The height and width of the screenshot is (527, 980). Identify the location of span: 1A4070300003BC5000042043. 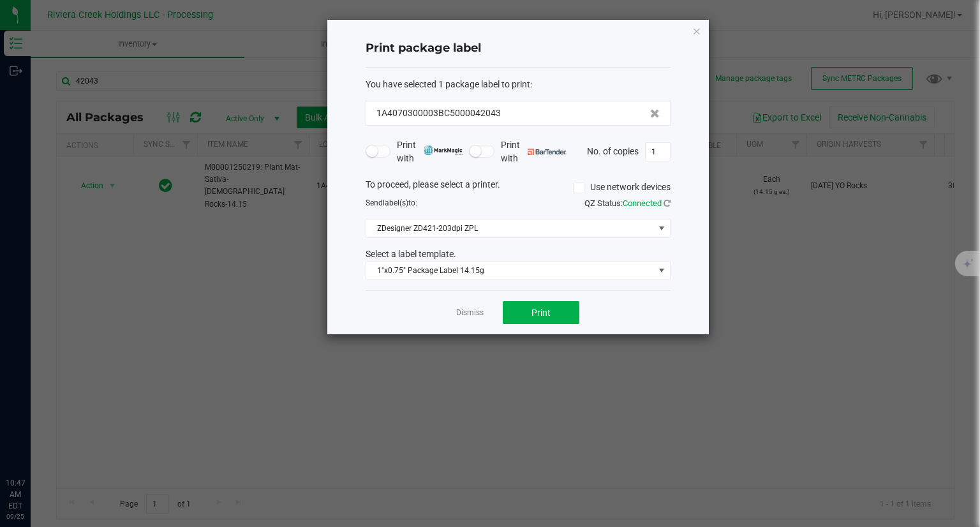
(438, 113).